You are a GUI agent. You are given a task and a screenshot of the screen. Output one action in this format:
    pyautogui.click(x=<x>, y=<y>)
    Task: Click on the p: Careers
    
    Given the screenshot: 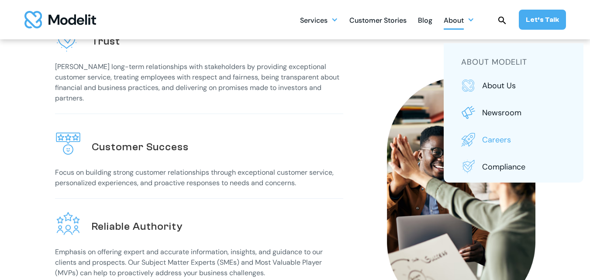 What is the action you would take?
    pyautogui.click(x=524, y=140)
    